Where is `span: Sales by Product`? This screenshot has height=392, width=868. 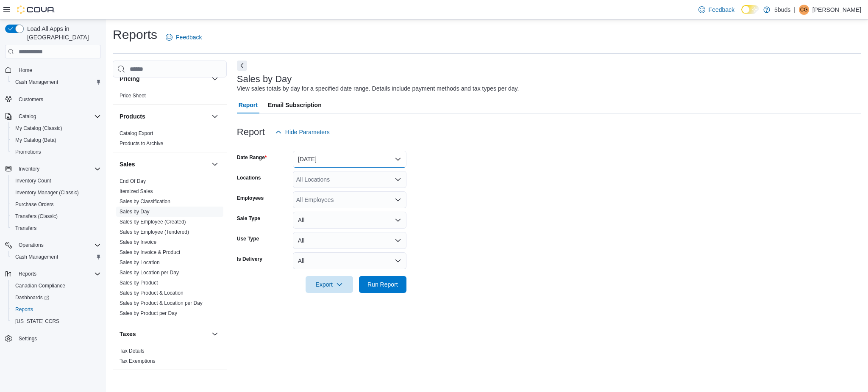 span: Sales by Product is located at coordinates (138, 283).